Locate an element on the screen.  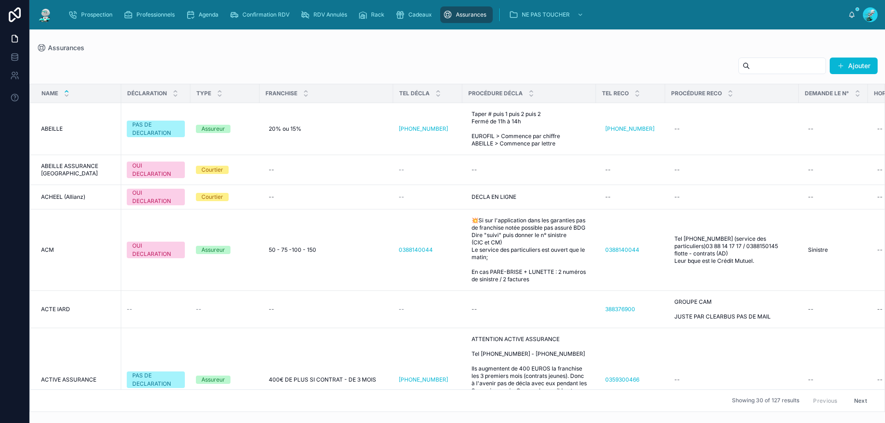
a: Cadeaux is located at coordinates (415, 15).